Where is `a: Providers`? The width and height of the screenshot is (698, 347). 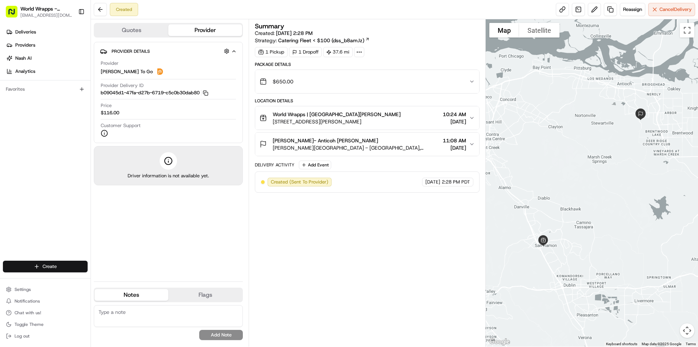
a: Providers is located at coordinates (47, 45).